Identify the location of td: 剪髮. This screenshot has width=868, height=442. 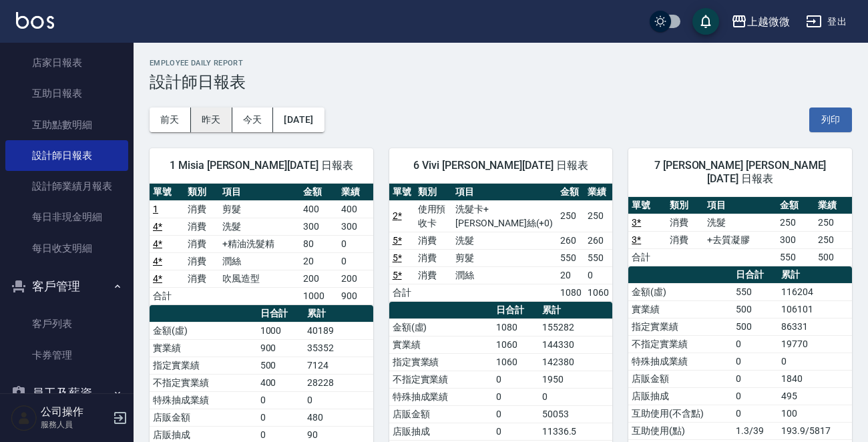
(260, 209).